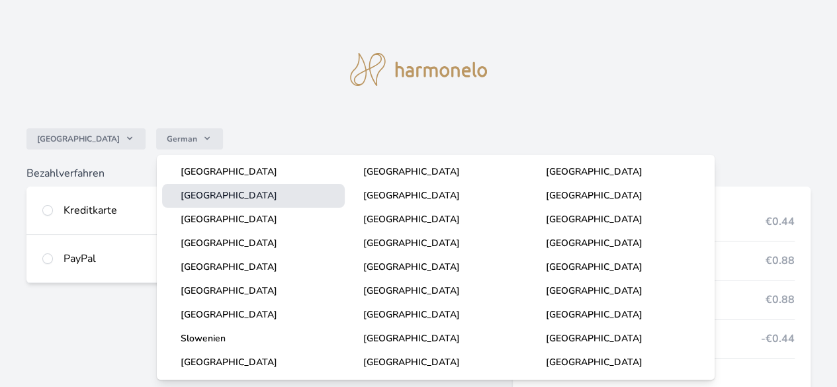  What do you see at coordinates (249, 259) in the screenshot?
I see `div: PayPal` at bounding box center [249, 259].